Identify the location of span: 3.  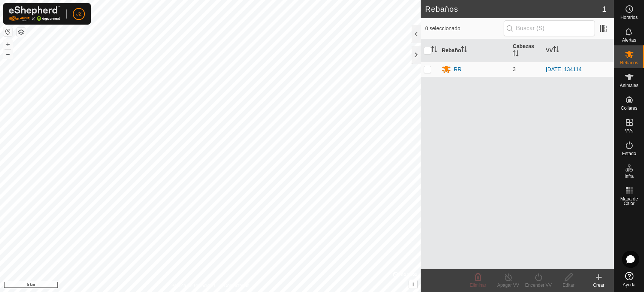
(514, 69).